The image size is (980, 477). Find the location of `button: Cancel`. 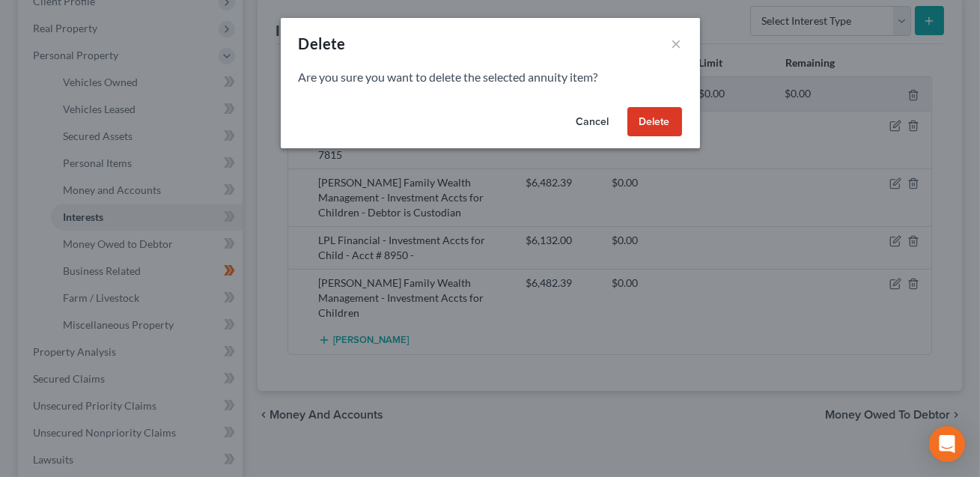

button: Cancel is located at coordinates (593, 122).